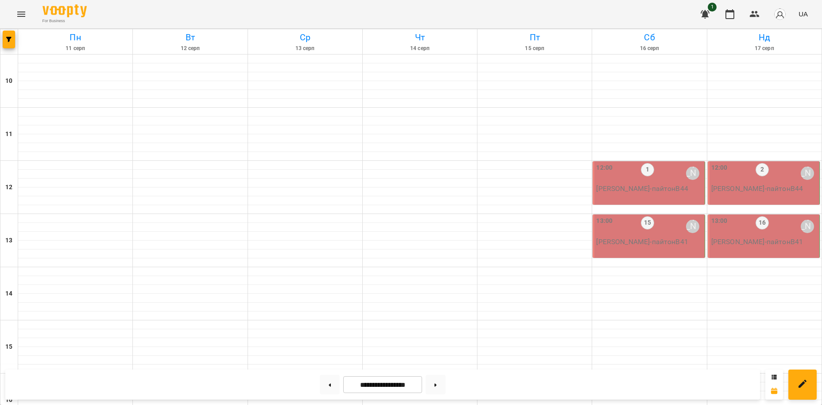 Image resolution: width=822 pixels, height=405 pixels. Describe the element at coordinates (75, 48) in the screenshot. I see `h6: 11 серп` at that location.